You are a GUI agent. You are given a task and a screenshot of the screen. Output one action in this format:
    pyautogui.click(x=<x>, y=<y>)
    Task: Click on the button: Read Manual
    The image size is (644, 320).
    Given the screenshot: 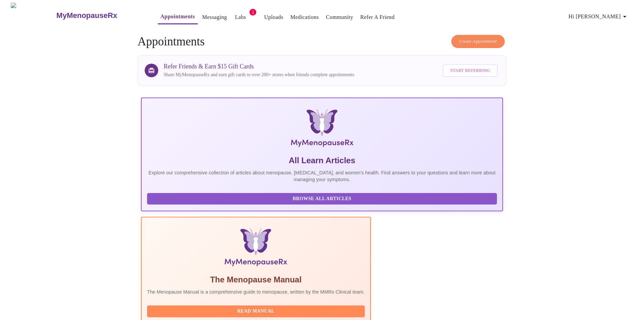 What is the action you would take?
    pyautogui.click(x=256, y=311)
    